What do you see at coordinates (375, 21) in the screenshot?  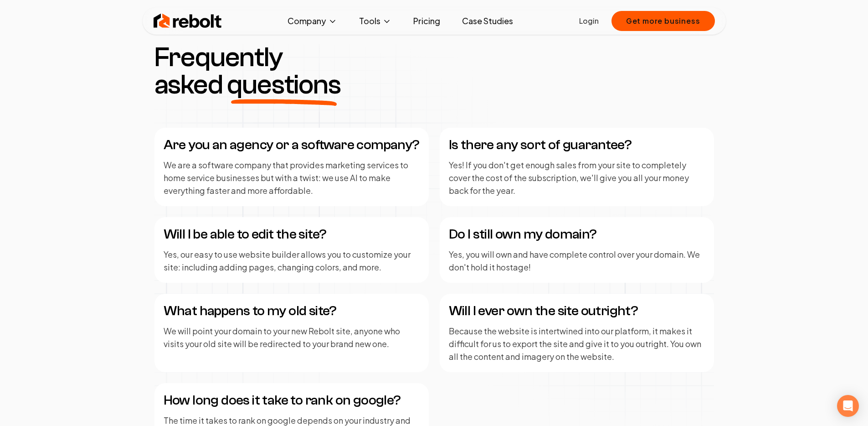 I see `button: Tools` at bounding box center [375, 21].